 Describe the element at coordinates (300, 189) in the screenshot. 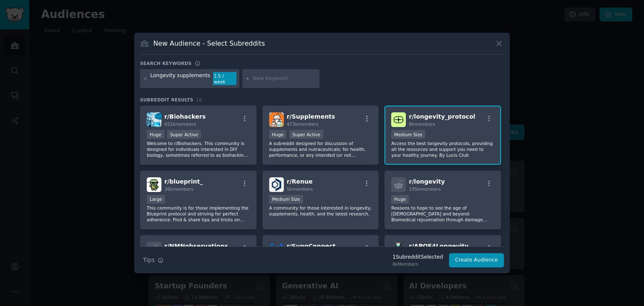

I see `span: 5k members` at that location.